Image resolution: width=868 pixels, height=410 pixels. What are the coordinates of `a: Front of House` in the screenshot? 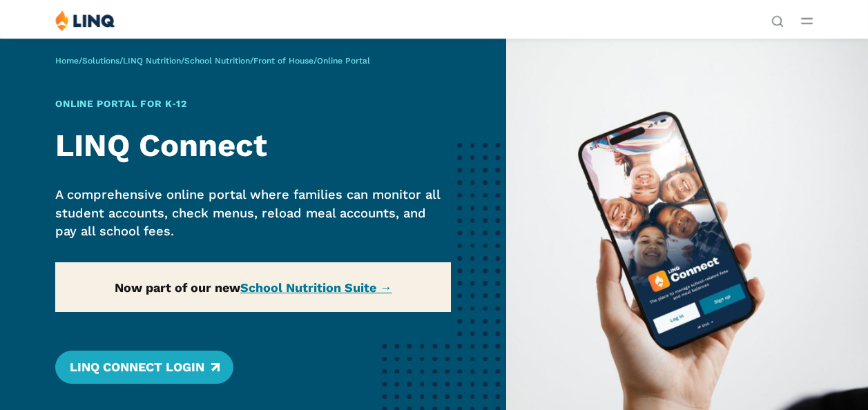 It's located at (283, 61).